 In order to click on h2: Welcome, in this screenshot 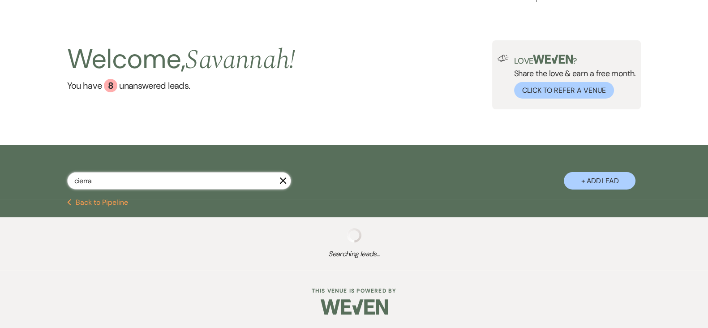, I will do `click(181, 60)`.